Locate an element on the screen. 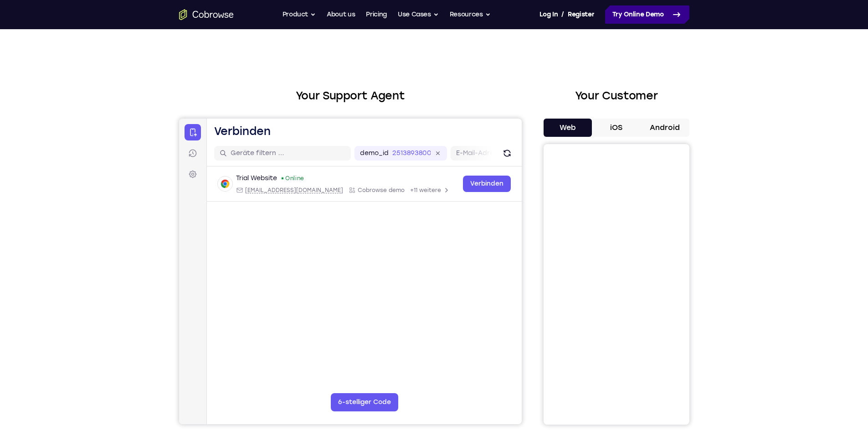  a: Register is located at coordinates (581, 14).